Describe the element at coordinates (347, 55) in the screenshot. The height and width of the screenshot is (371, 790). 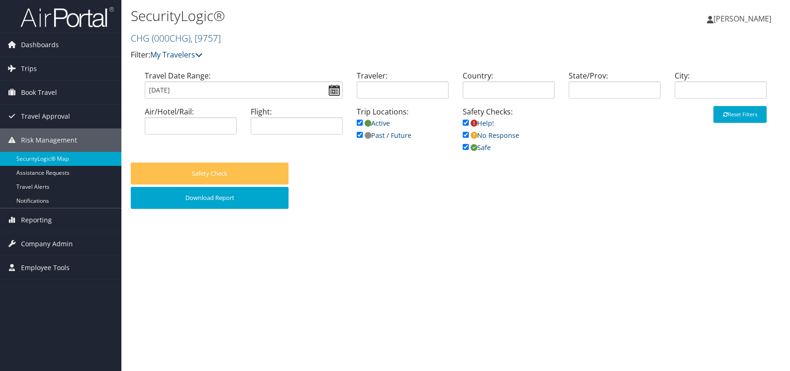
I see `p: Filter:` at that location.